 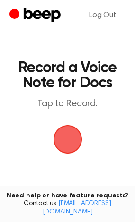 I want to click on p: Tap to Record., so click(x=67, y=104).